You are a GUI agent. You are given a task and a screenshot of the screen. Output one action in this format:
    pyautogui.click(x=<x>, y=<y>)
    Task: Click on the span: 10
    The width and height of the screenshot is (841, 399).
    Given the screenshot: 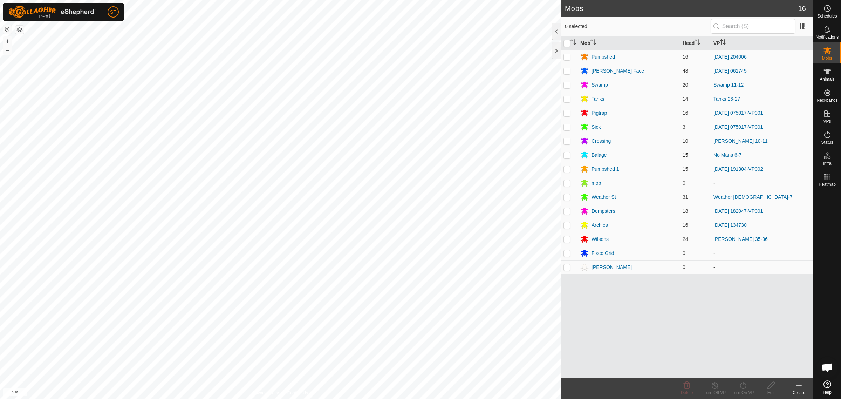 What is the action you would take?
    pyautogui.click(x=686, y=141)
    